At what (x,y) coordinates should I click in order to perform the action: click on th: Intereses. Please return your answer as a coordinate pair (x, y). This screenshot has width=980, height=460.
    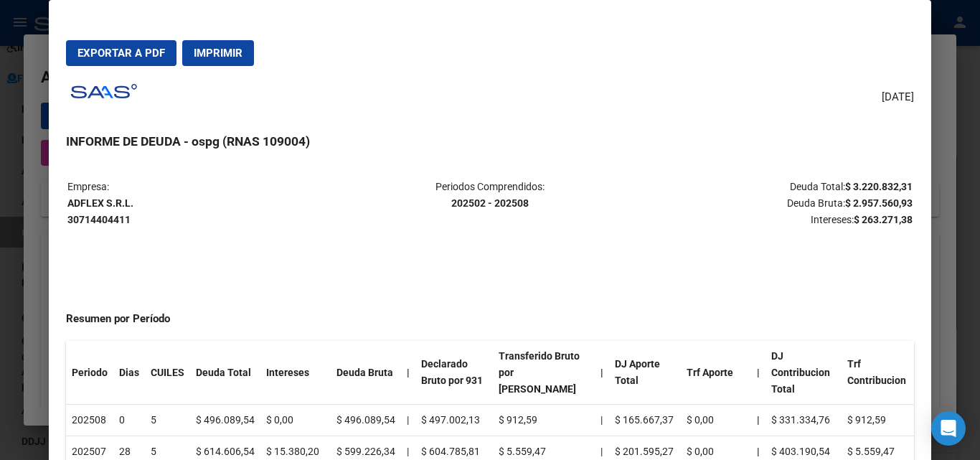
    Looking at the image, I should click on (295, 373).